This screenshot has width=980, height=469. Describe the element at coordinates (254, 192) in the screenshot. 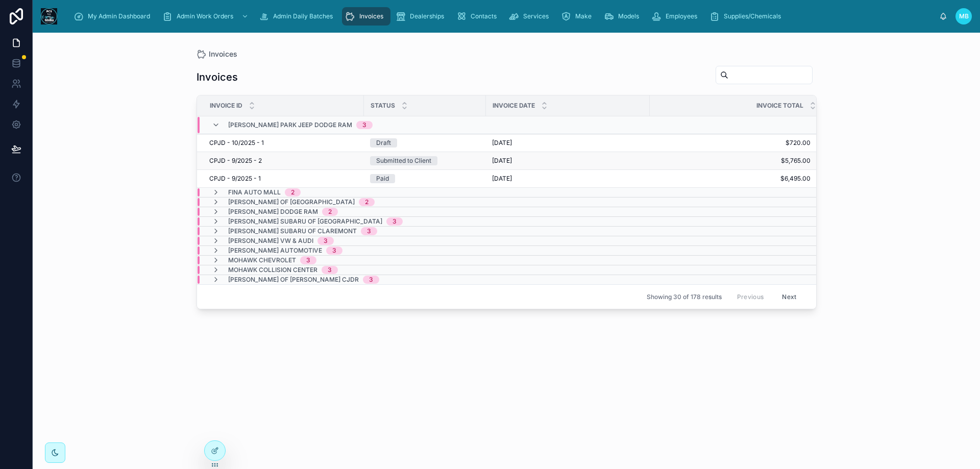

I see `span: Fina Auto Mall` at that location.